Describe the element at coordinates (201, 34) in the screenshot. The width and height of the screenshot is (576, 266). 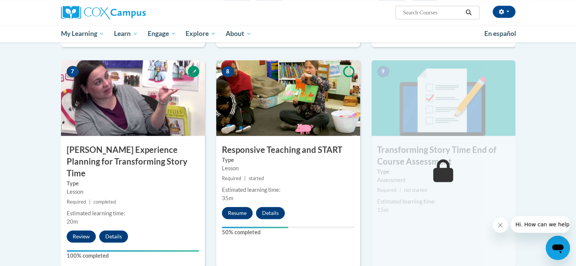
I see `a: Explore` at that location.